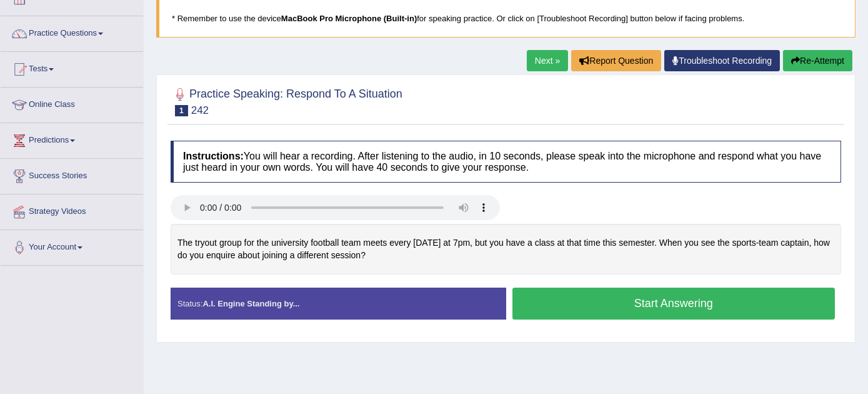 The image size is (868, 394). I want to click on b: MacBook Pro Microphone (Built-in), so click(349, 18).